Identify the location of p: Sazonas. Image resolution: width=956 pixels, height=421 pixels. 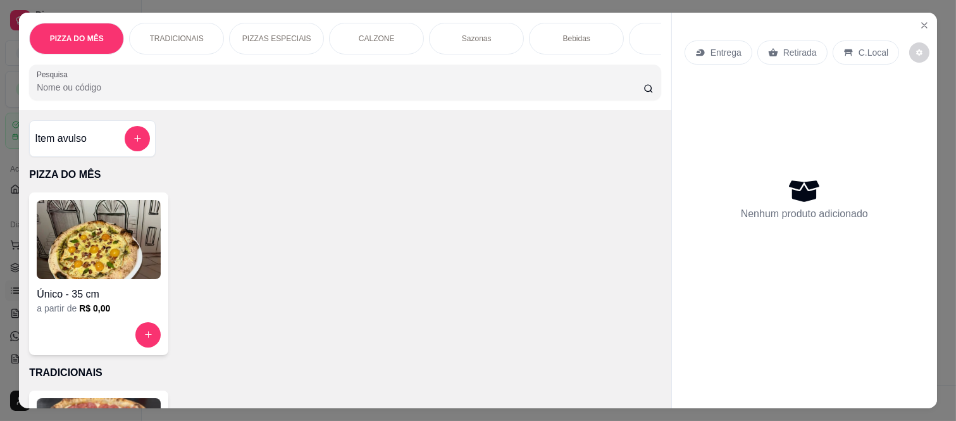
(476, 39).